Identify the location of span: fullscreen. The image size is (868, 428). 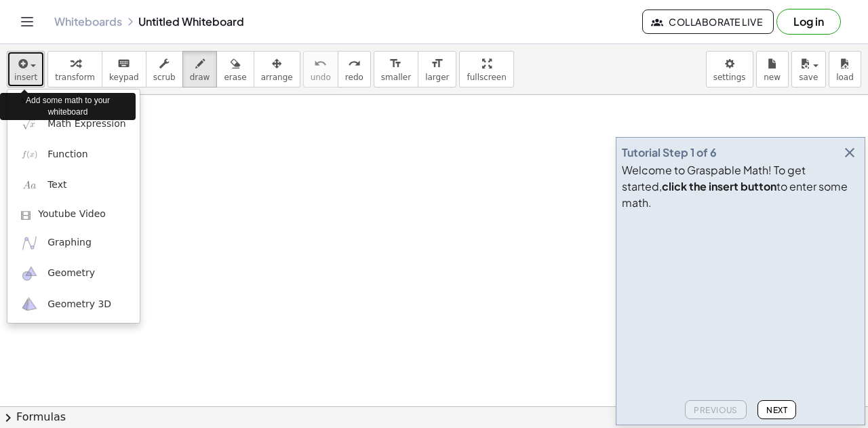
(486, 77).